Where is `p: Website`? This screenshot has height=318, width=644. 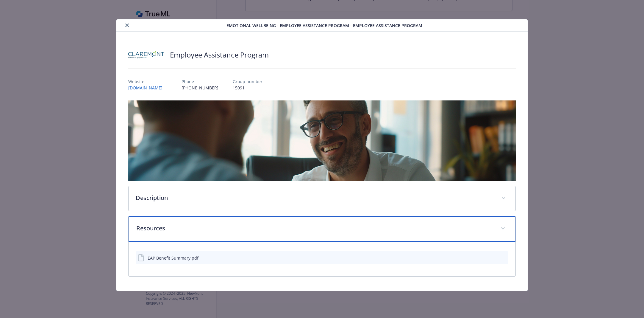
p: Website is located at coordinates (148, 81).